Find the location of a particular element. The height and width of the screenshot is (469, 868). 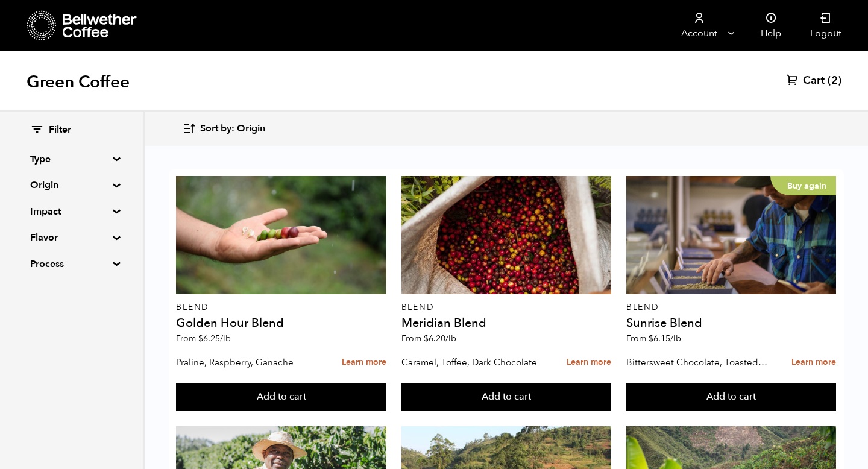

summary: Origin is located at coordinates (72, 185).